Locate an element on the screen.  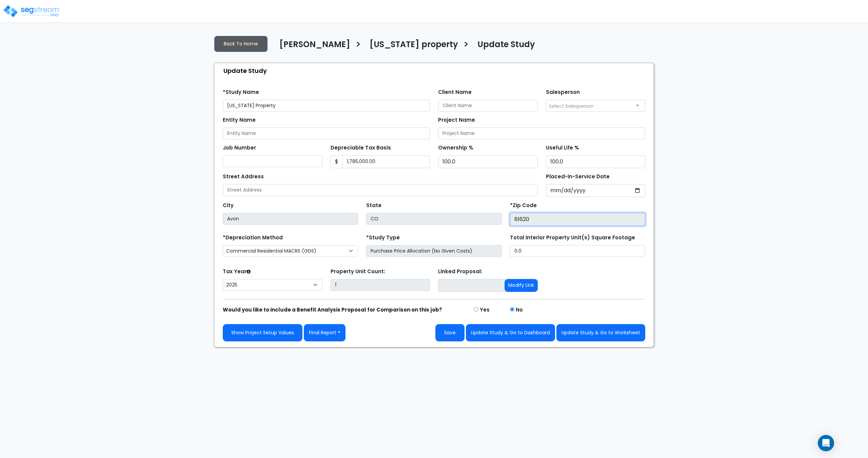
label: Linked Proposal: is located at coordinates (460, 272).